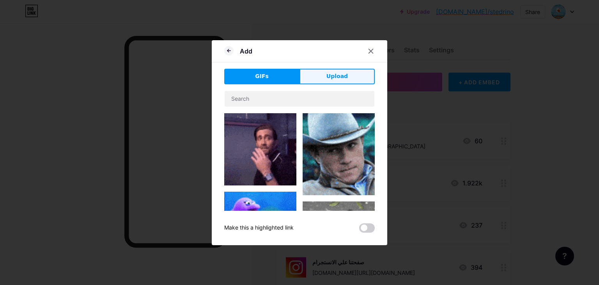 This screenshot has height=285, width=599. I want to click on div: Make this a highlighted link, so click(259, 228).